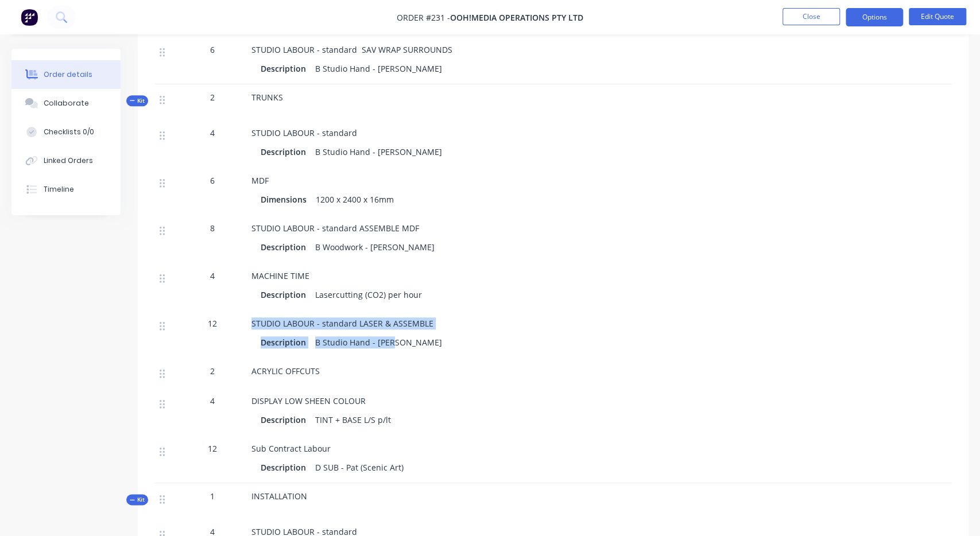 This screenshot has width=980, height=536. What do you see at coordinates (308, 400) in the screenshot?
I see `span: DISPLAY LOW SHEEN COLOUR` at bounding box center [308, 400].